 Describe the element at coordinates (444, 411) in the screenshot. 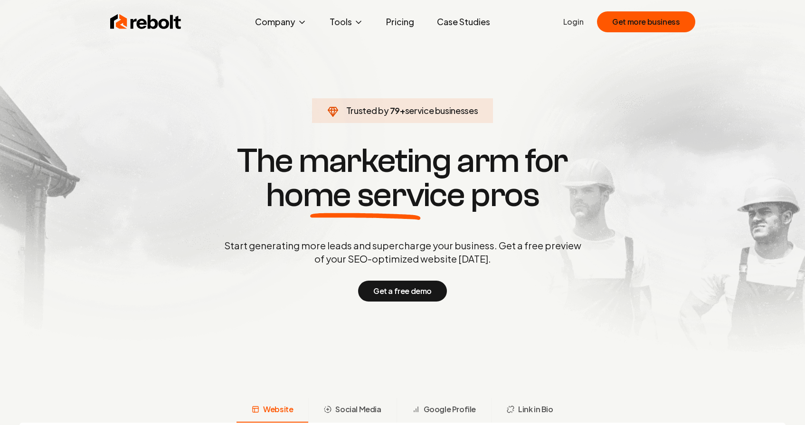

I see `button: Google Profile` at that location.